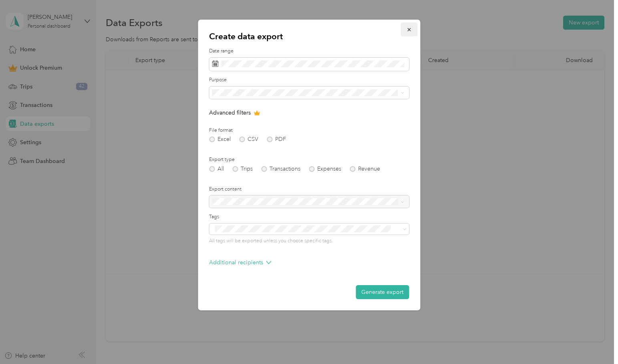  What do you see at coordinates (309, 189) in the screenshot?
I see `label: Export content` at bounding box center [309, 189].